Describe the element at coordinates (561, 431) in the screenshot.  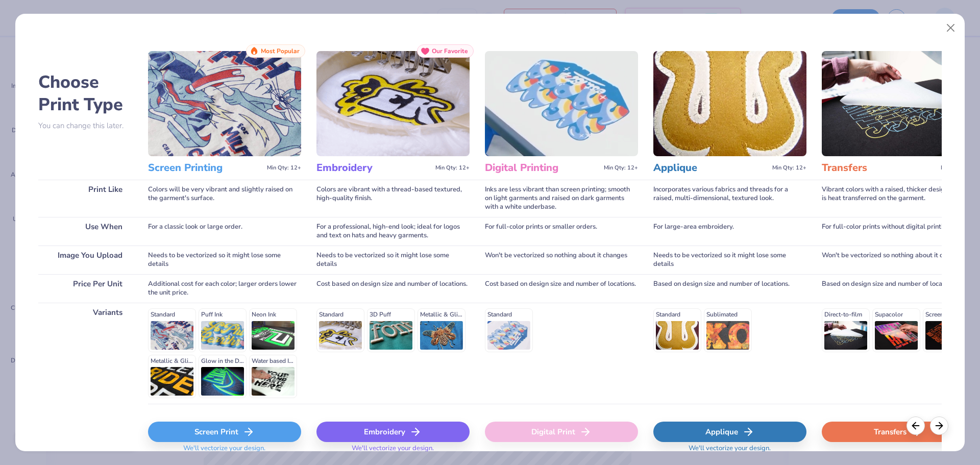
I see `div: Digital Print` at that location.